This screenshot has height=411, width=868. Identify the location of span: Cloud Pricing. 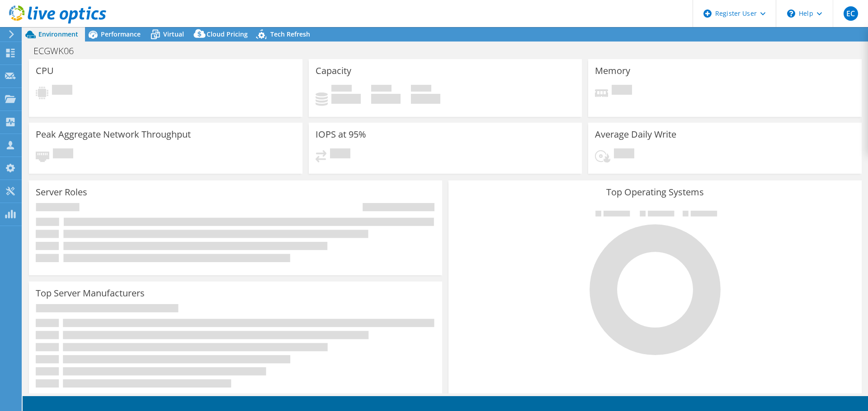
(227, 34).